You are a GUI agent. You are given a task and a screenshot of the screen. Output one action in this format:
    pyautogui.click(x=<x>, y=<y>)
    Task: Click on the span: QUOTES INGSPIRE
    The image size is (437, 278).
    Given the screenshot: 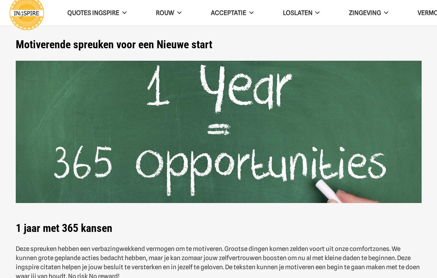 What is the action you would take?
    pyautogui.click(x=93, y=13)
    